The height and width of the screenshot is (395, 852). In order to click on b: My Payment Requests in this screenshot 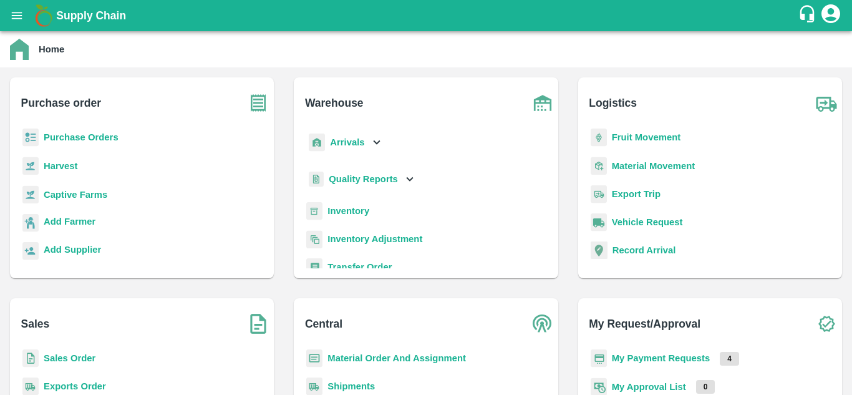, I will do `click(661, 358)`.